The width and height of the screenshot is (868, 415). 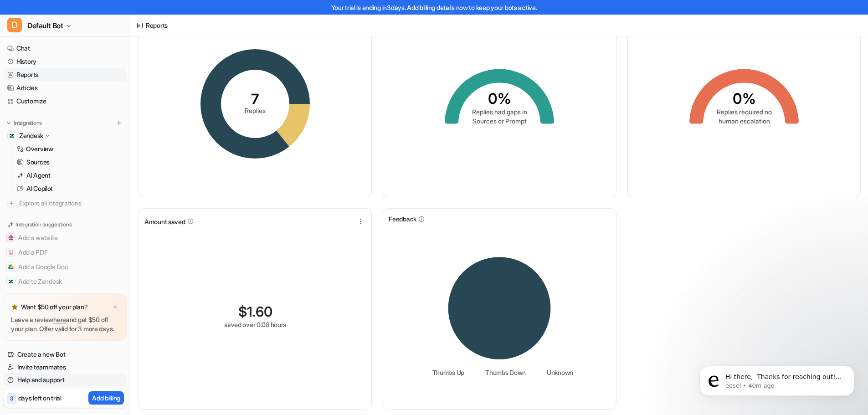 I want to click on a: Chat, so click(x=66, y=48).